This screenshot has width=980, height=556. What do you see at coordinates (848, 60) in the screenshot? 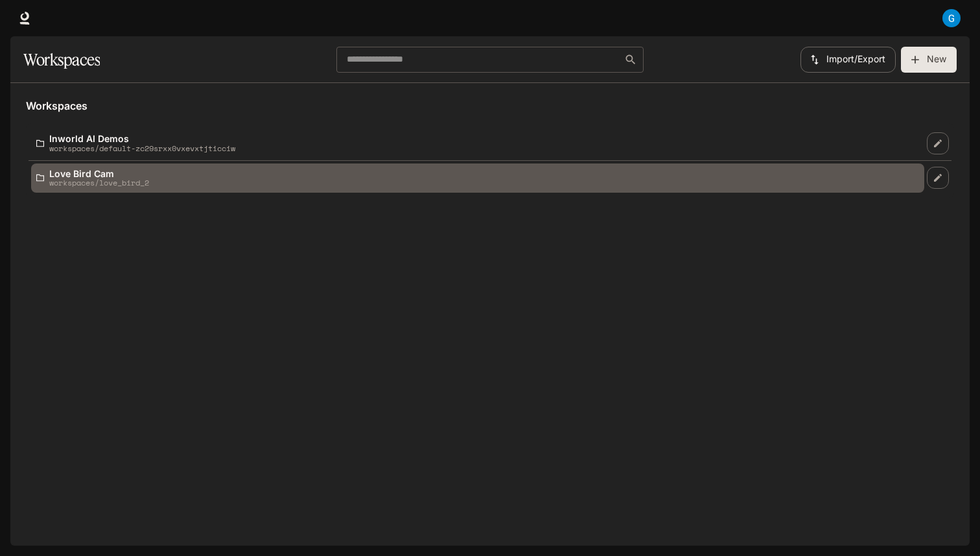
I see `button: Import/Export` at bounding box center [848, 60].